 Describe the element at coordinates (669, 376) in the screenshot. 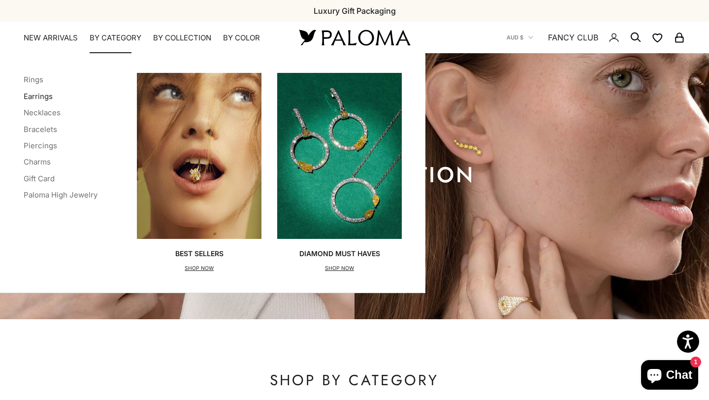

I see `inbox-online-store-chat: Shopify online store chat` at that location.